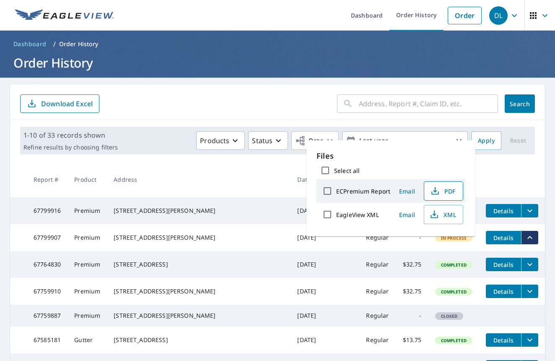 This screenshot has height=361, width=555. I want to click on button: detailsBtn-67585181, so click(504, 340).